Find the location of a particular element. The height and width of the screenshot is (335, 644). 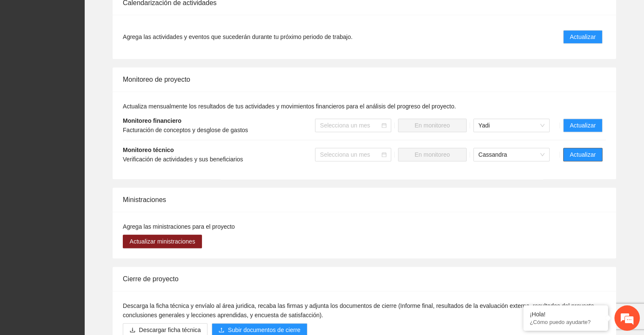

span: Descargar ficha técnica is located at coordinates (170, 330).